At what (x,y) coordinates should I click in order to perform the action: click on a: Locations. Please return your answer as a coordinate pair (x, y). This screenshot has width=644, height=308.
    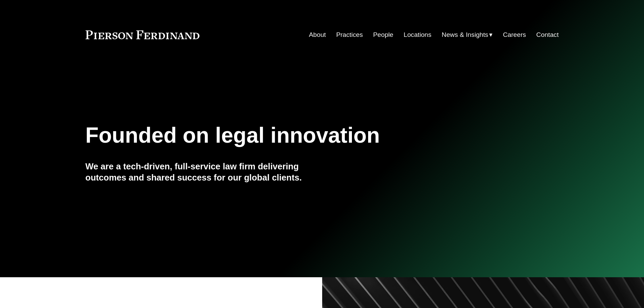
    Looking at the image, I should click on (417, 35).